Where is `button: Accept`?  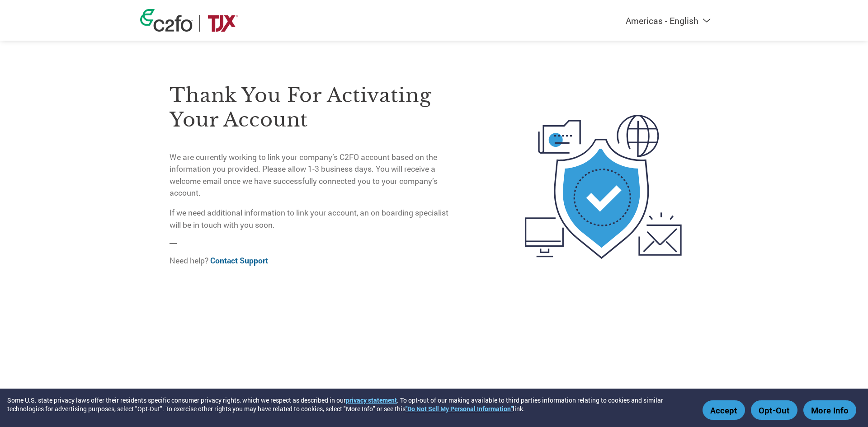
button: Accept is located at coordinates (724, 410).